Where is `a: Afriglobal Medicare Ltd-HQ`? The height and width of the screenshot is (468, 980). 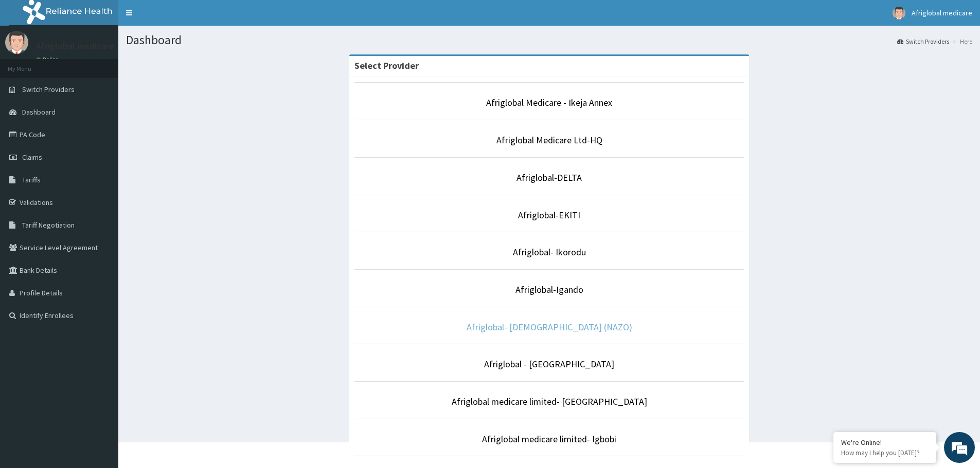
a: Afriglobal Medicare Ltd-HQ is located at coordinates (549, 140).